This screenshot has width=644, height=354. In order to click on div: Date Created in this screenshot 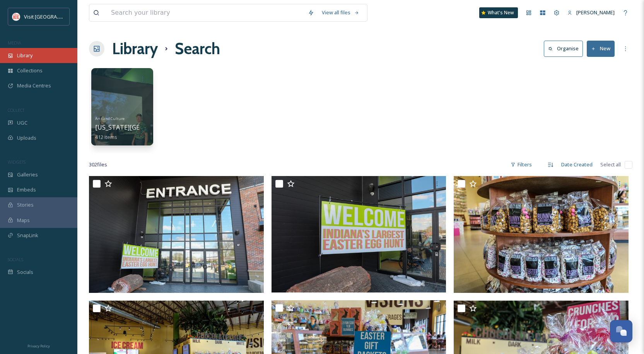, I will do `click(577, 164)`.